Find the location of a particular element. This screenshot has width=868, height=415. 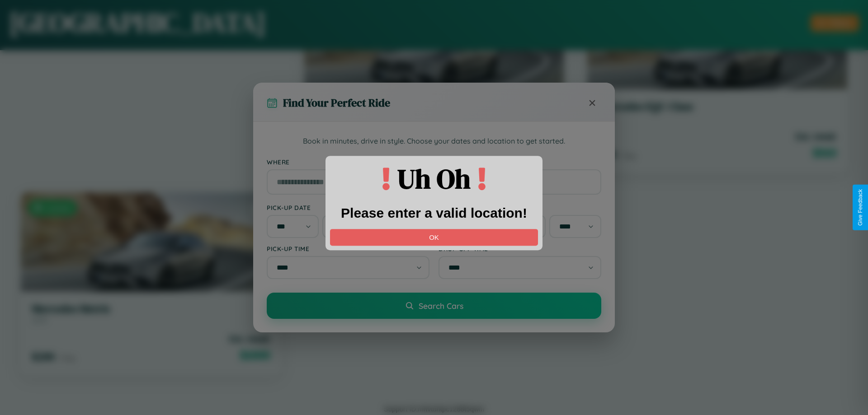

label: Drop-off Date is located at coordinates (520, 208).